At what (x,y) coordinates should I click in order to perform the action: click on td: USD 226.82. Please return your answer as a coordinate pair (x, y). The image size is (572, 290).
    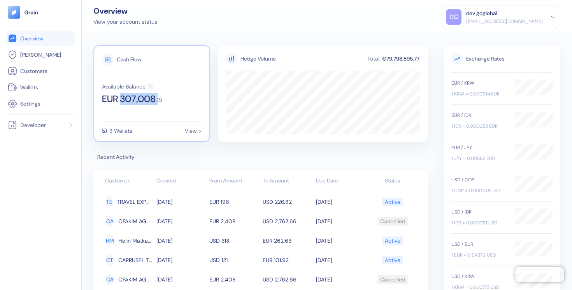
    Looking at the image, I should click on (287, 202).